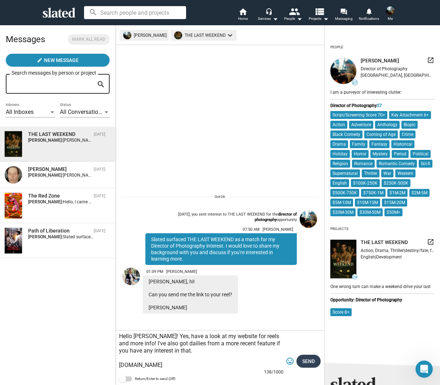  I want to click on mat-chip: Romance, so click(363, 164).